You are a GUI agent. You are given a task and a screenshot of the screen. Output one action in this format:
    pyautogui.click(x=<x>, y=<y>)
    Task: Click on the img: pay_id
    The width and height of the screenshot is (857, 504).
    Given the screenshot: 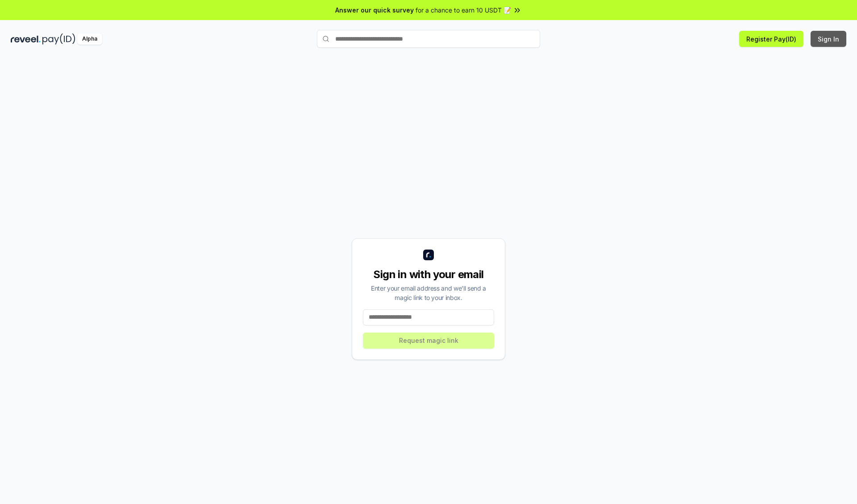 What is the action you would take?
    pyautogui.click(x=59, y=39)
    